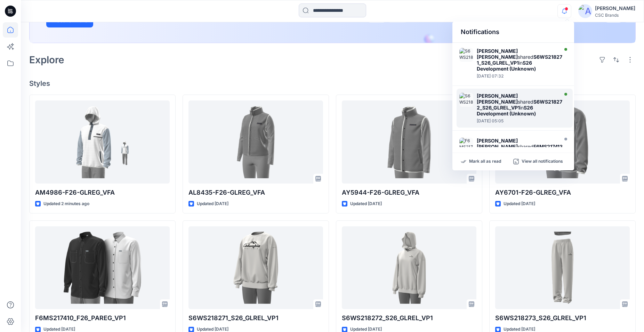  Describe the element at coordinates (485, 162) in the screenshot. I see `p: Mark all as read` at that location.